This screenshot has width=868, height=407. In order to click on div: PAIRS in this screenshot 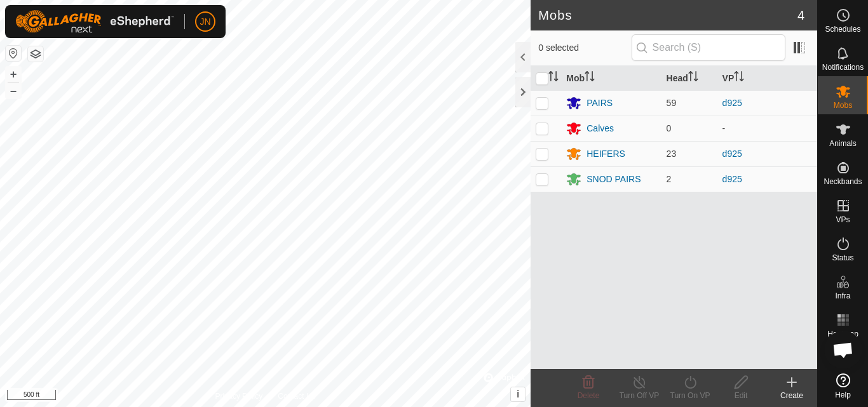, I will do `click(599, 103)`.